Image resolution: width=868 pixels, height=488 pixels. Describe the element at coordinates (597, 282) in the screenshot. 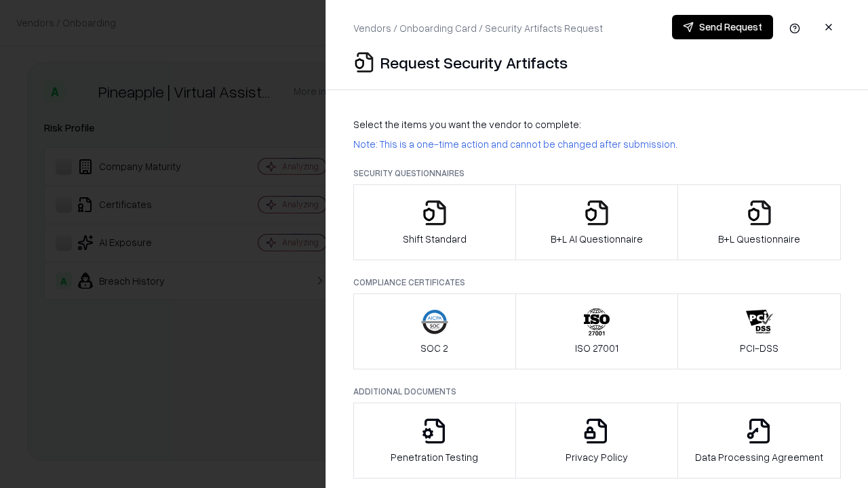

I see `p: Compliance Certificates` at that location.